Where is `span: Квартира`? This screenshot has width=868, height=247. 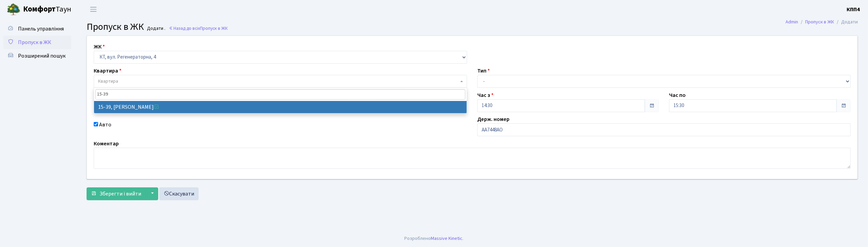
span: Квартира is located at coordinates (108, 81).